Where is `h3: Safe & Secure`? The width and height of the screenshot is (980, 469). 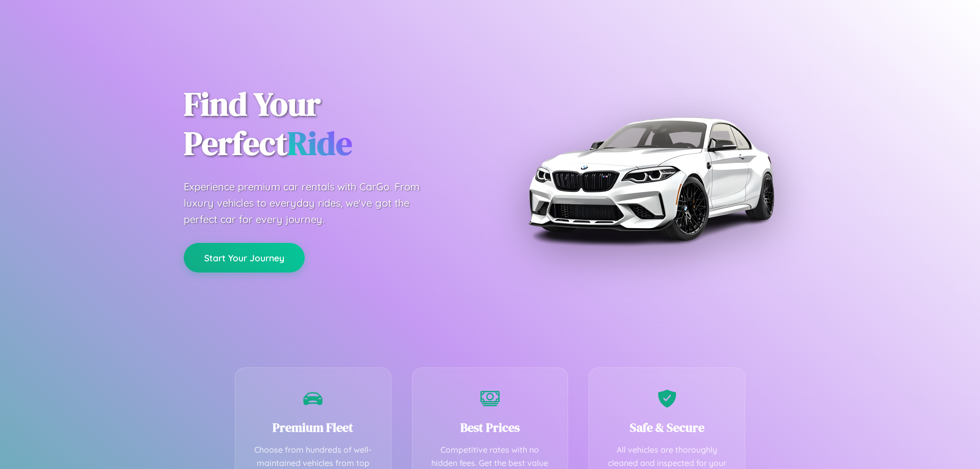
h3: Safe & Secure is located at coordinates (666, 427).